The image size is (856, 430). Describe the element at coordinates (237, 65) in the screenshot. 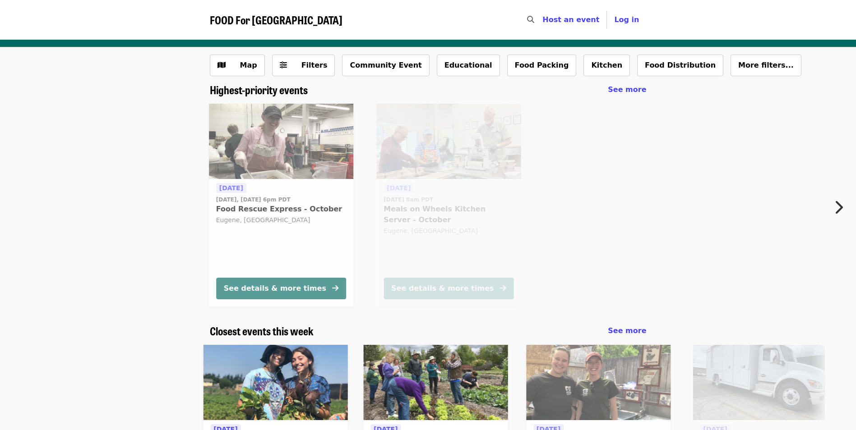

I see `button: Show map view` at that location.